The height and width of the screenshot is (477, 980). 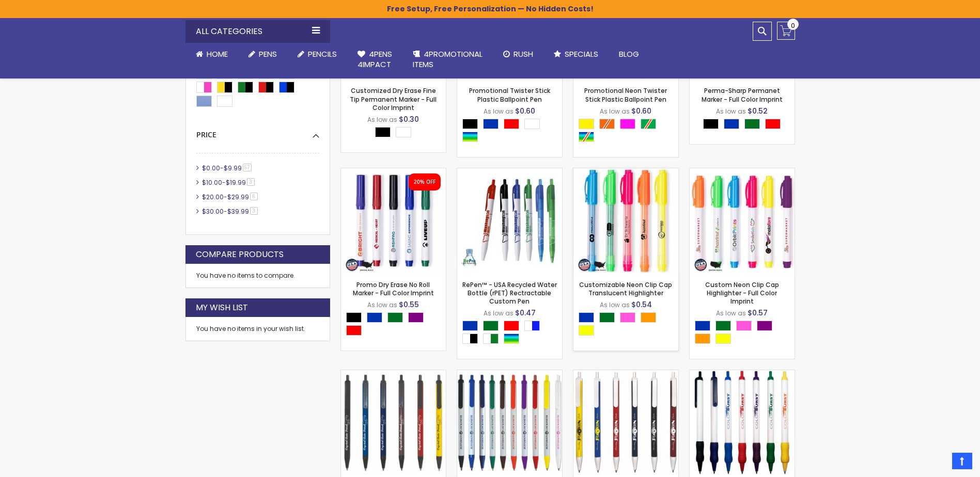 What do you see at coordinates (257, 31) in the screenshot?
I see `div: All Categories` at bounding box center [257, 31].